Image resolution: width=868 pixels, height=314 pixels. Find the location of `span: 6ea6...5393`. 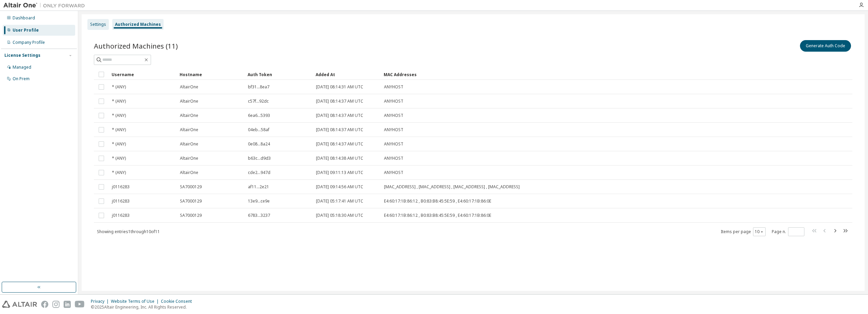

span: 6ea6...5393 is located at coordinates (259, 116).